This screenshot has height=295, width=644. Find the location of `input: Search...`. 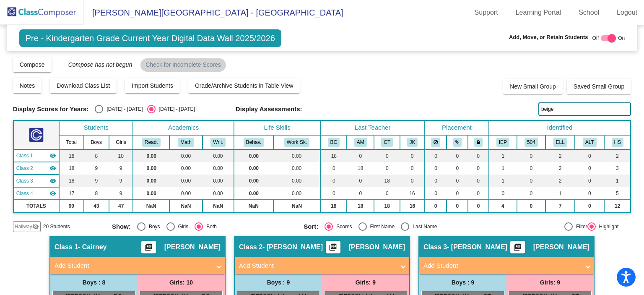

input: Search... is located at coordinates (584, 109).